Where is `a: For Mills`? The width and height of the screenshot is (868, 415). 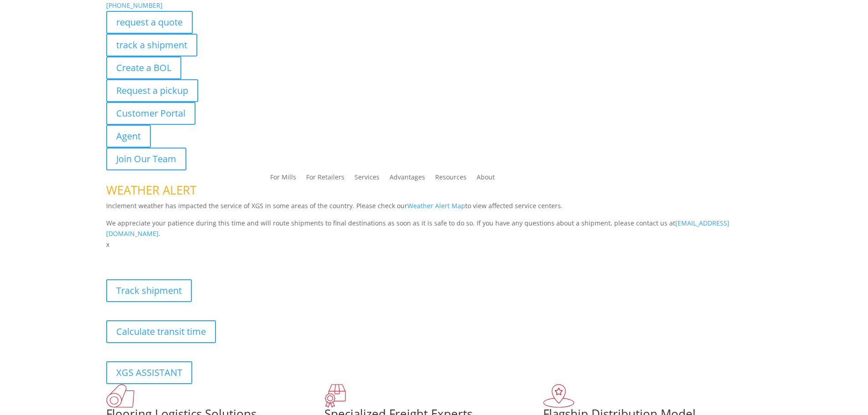 a: For Mills is located at coordinates (283, 179).